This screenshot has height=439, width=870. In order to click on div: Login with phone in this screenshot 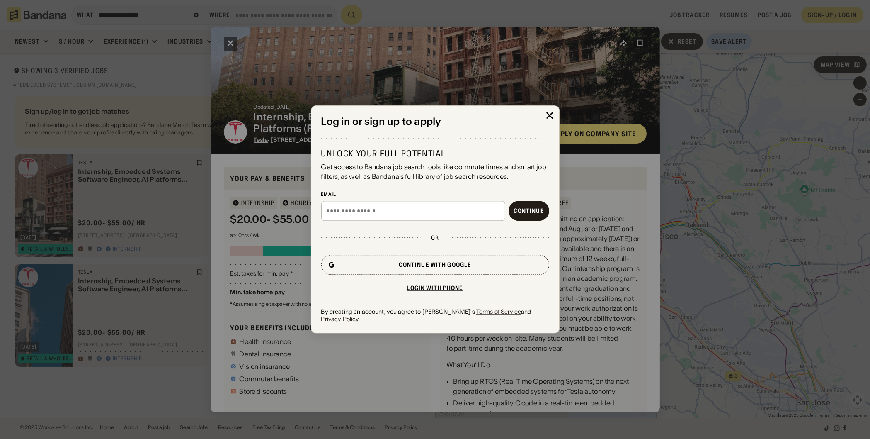, I will do `click(435, 288)`.